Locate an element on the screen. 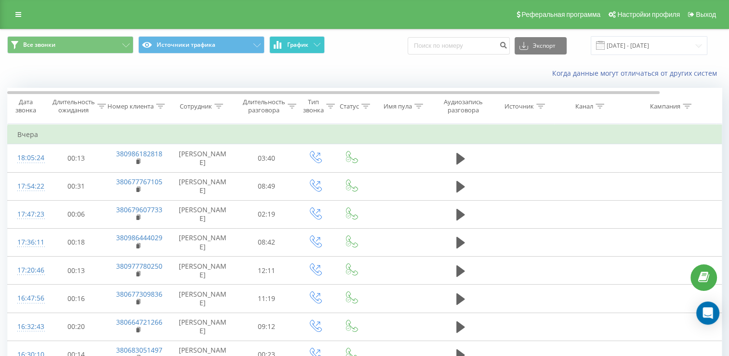  div: 17:36:11 is located at coordinates (27, 242).